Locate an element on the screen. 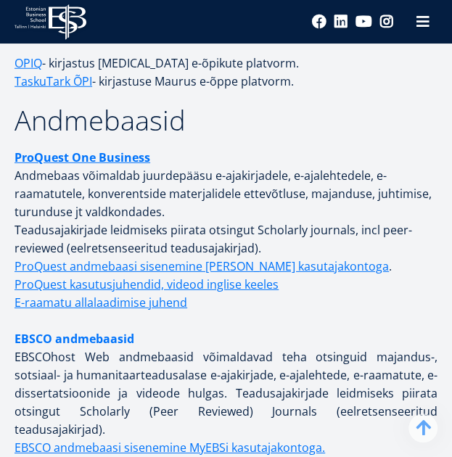 The width and height of the screenshot is (452, 457). a: Linkedin is located at coordinates (341, 22).